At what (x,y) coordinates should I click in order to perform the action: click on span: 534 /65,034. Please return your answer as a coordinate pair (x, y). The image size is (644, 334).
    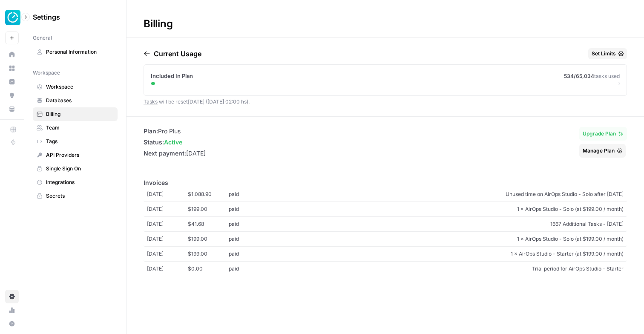
    Looking at the image, I should click on (579, 76).